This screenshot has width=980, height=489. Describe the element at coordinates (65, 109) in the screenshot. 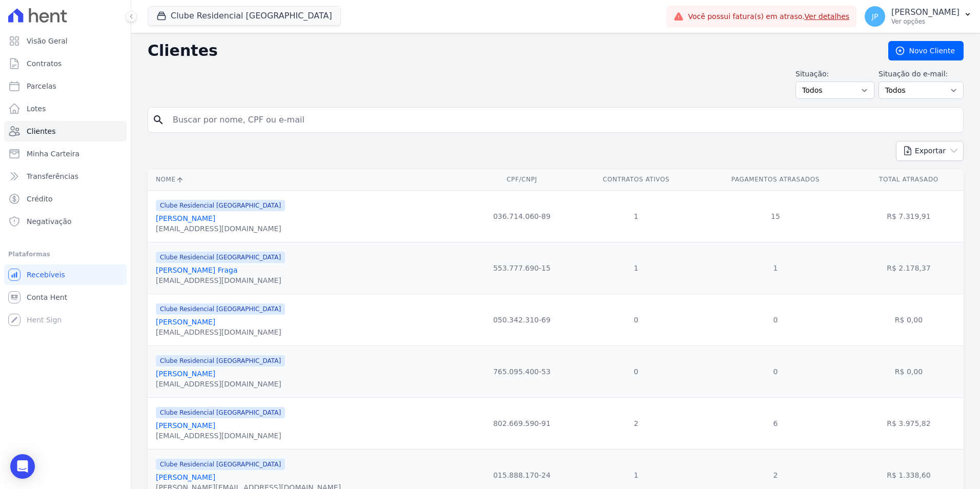

I see `a: Lotes` at that location.